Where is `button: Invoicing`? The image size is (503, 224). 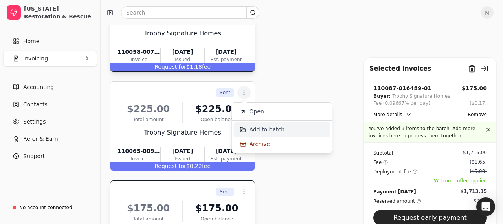
button: Invoicing is located at coordinates (50, 59).